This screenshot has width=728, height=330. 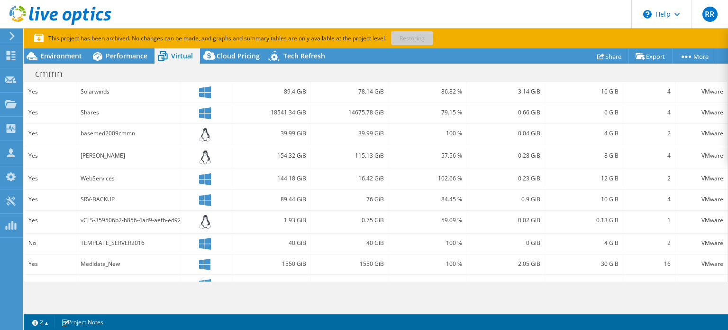 I want to click on div: 86.82 %, so click(x=428, y=92).